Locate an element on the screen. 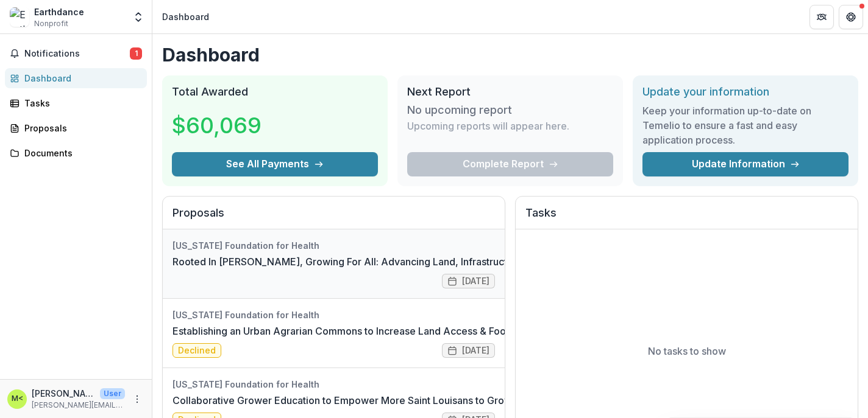 This screenshot has height=418, width=868. h2: Tasks is located at coordinates (687, 218).